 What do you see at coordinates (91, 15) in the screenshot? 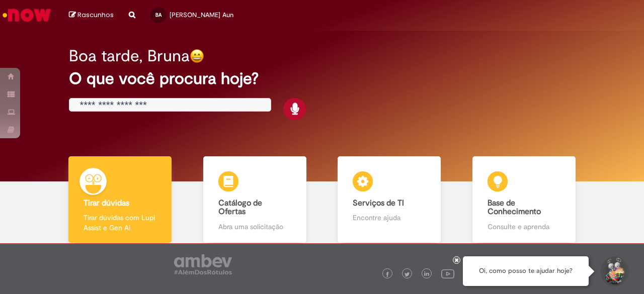
I see `a: Rascunhos` at bounding box center [91, 15].